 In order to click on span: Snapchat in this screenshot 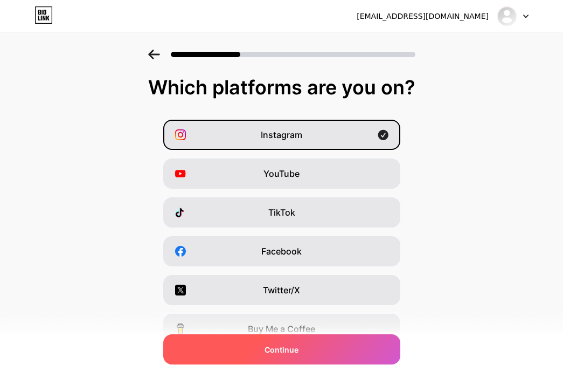, I will do `click(281, 368)`.